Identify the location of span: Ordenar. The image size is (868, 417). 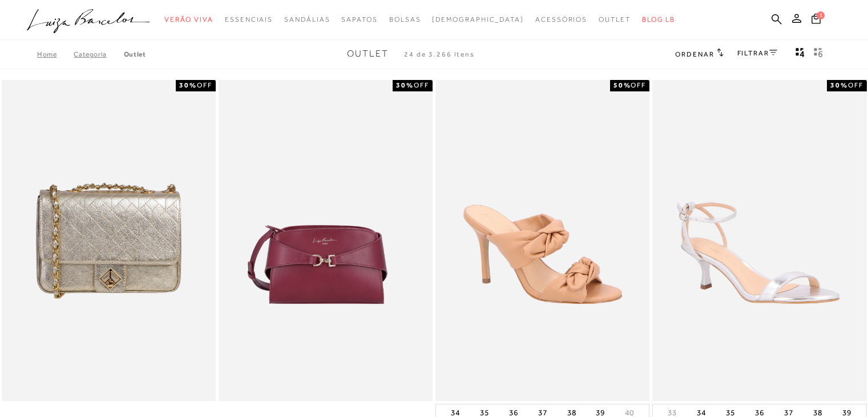
(695, 54).